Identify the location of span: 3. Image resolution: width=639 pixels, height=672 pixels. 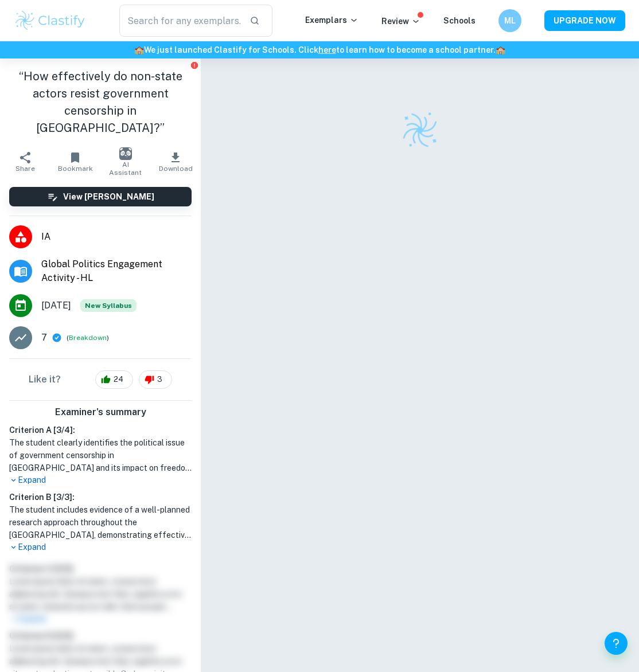
(160, 380).